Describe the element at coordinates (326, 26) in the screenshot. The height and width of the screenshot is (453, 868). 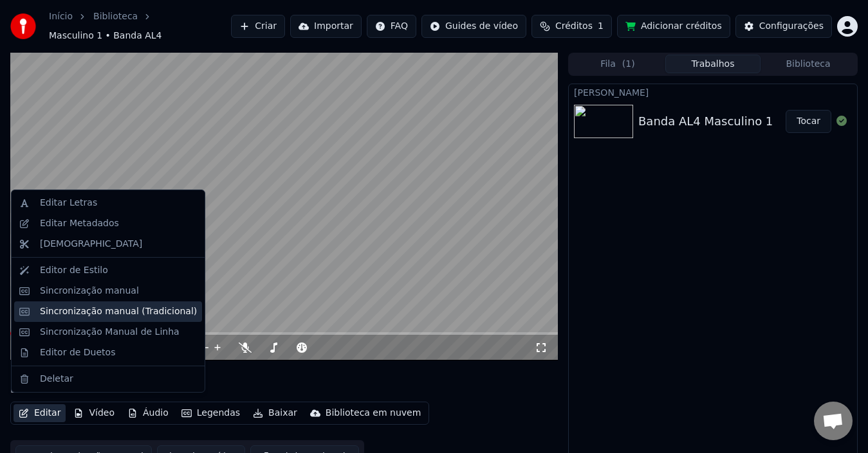
I see `button: Importar` at that location.